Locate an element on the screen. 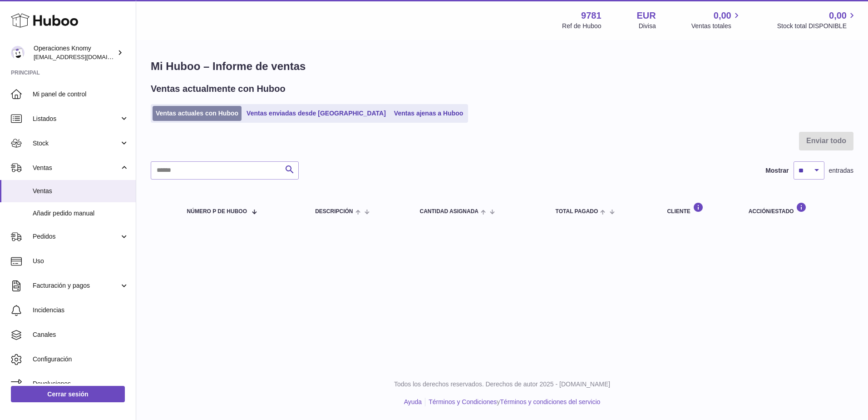 The height and width of the screenshot is (420, 868). span: Total pagado is located at coordinates (577, 211).